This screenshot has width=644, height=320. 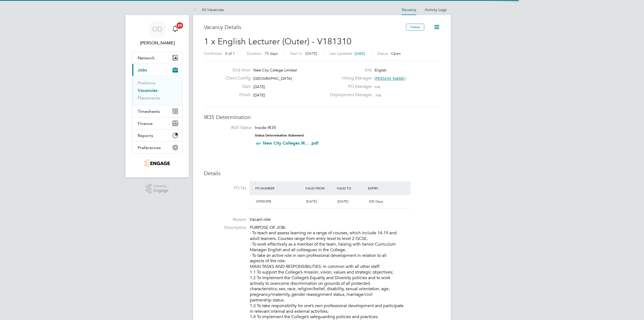 I want to click on span: Timesheets, so click(x=149, y=112).